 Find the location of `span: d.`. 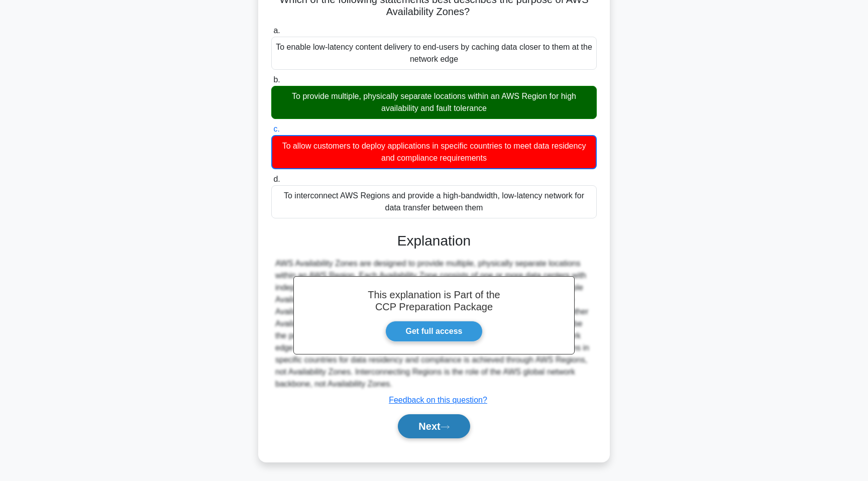

span: d. is located at coordinates (276, 179).